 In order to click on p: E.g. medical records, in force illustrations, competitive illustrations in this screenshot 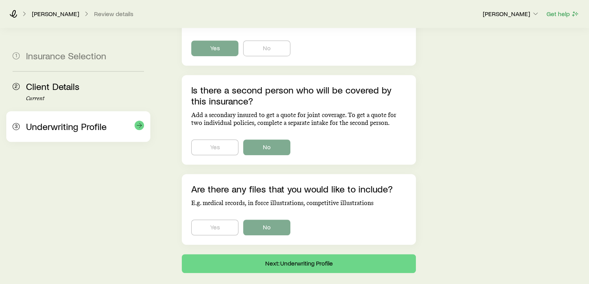, I will do `click(299, 203)`.